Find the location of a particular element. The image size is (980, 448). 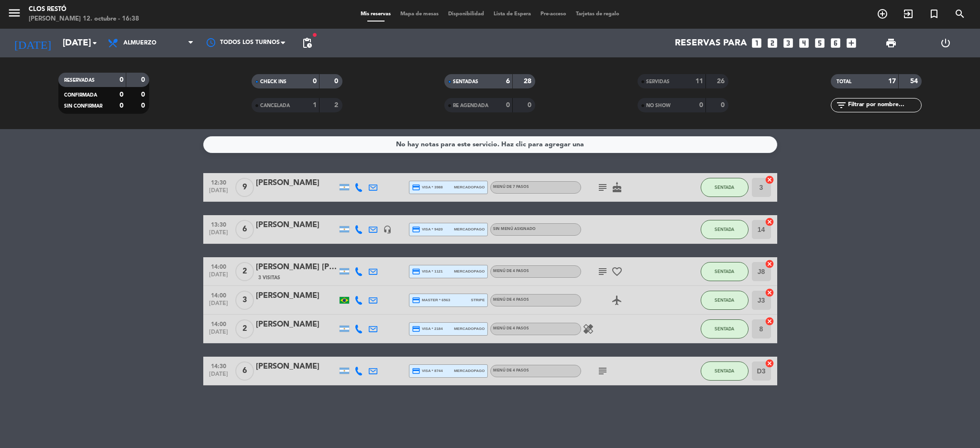

span: visa * 8744 is located at coordinates (427, 371).